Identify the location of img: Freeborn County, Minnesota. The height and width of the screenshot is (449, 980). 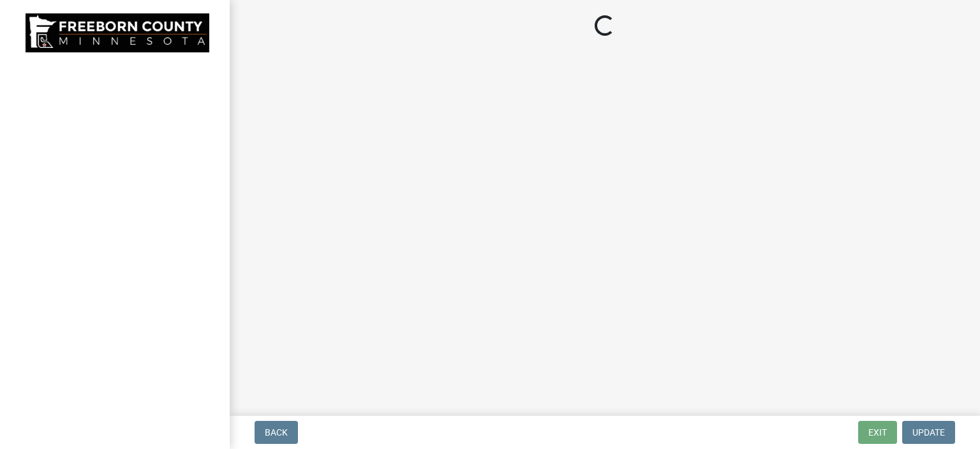
(118, 32).